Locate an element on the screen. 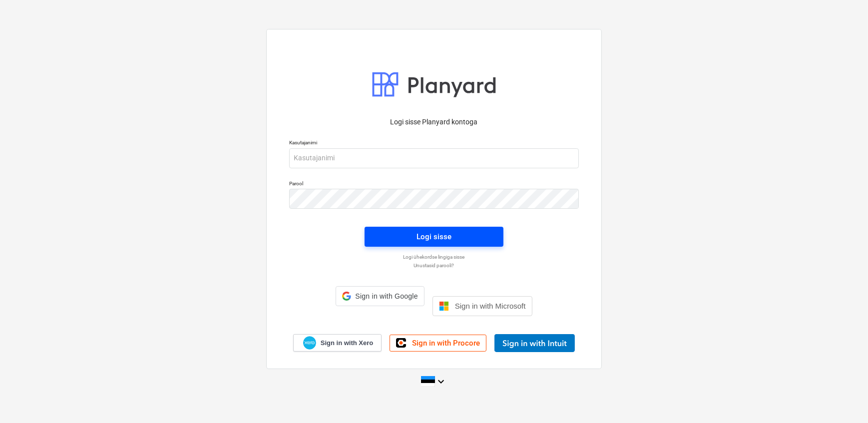  p: Parool is located at coordinates (434, 185).